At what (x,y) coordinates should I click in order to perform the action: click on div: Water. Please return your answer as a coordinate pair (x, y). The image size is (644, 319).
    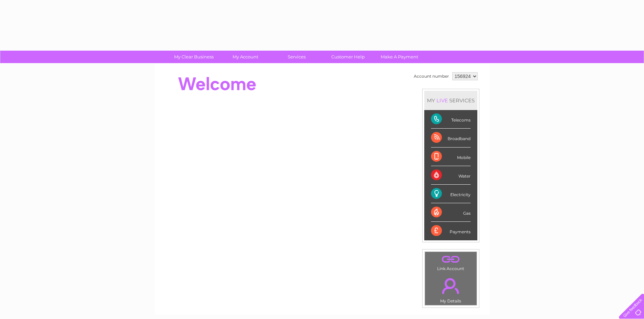
    Looking at the image, I should click on (451, 175).